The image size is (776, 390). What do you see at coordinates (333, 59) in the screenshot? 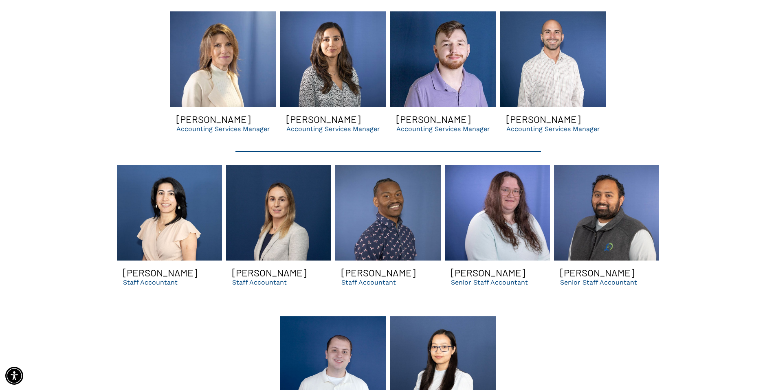
I see `a: Carolina Smiling | dental accounting services manager in GA | dso consulting` at bounding box center [333, 59].